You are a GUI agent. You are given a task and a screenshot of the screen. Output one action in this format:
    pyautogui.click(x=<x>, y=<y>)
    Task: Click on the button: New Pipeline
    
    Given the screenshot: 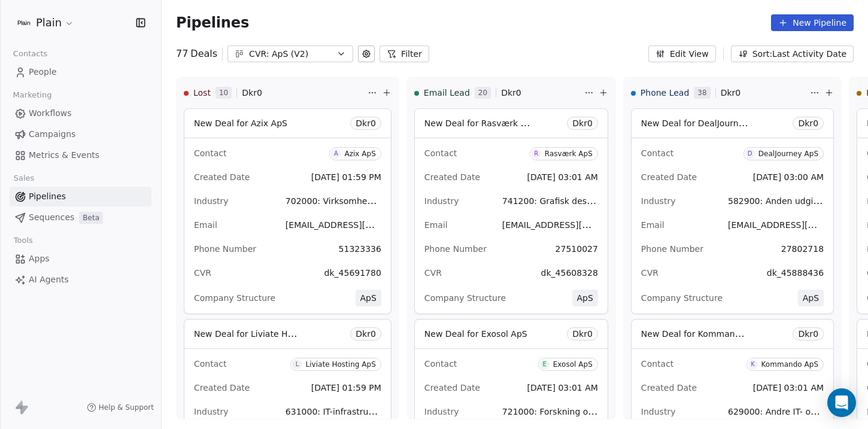 What is the action you would take?
    pyautogui.click(x=812, y=23)
    